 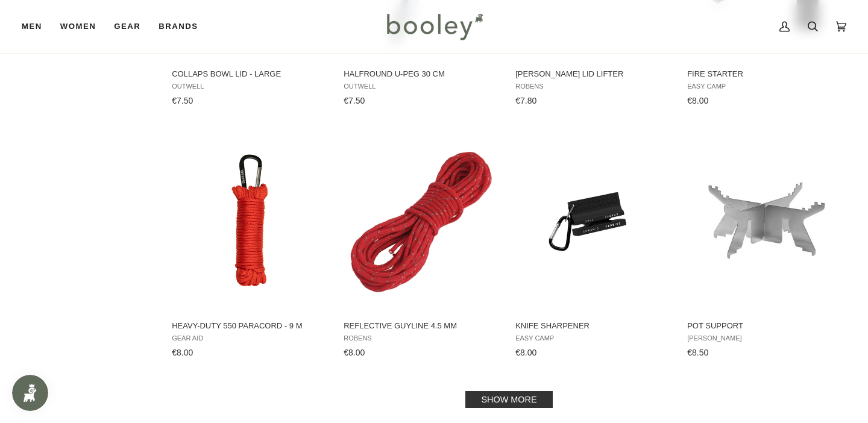 What do you see at coordinates (764, 221) in the screenshot?
I see `img: Pot Support - Booley Galway` at bounding box center [764, 221].